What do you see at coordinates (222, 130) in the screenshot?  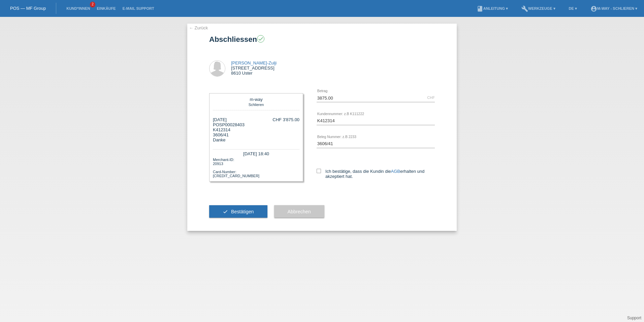 I see `span: K412314` at bounding box center [222, 130].